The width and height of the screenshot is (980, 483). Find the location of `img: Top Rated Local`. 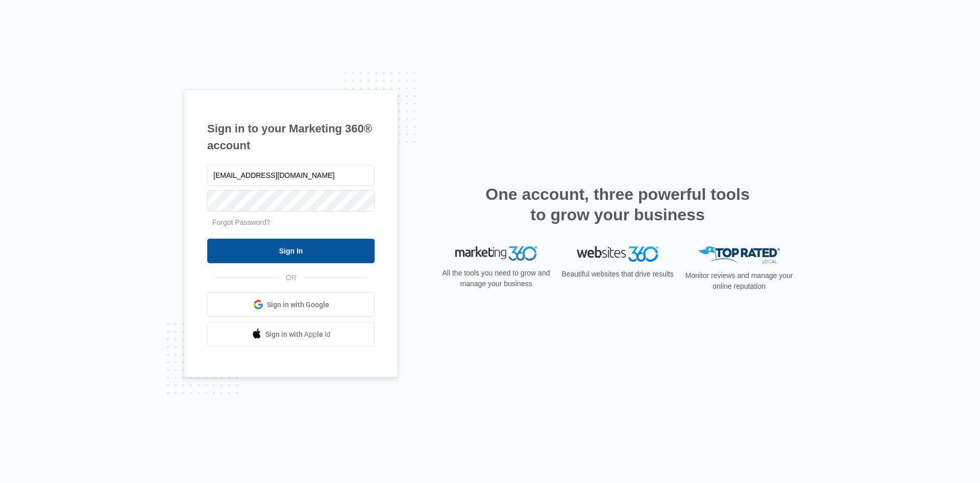

img: Top Rated Local is located at coordinates (740, 254).